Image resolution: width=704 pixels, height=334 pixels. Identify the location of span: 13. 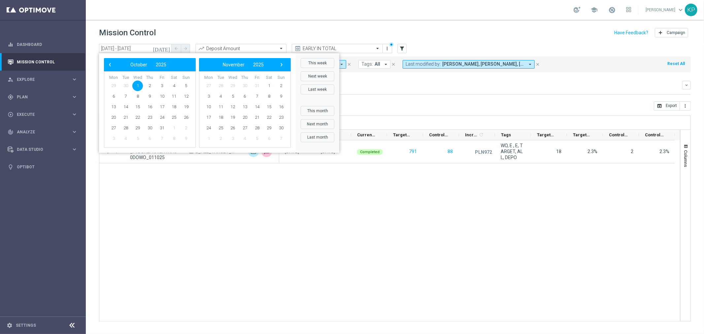
(245, 107).